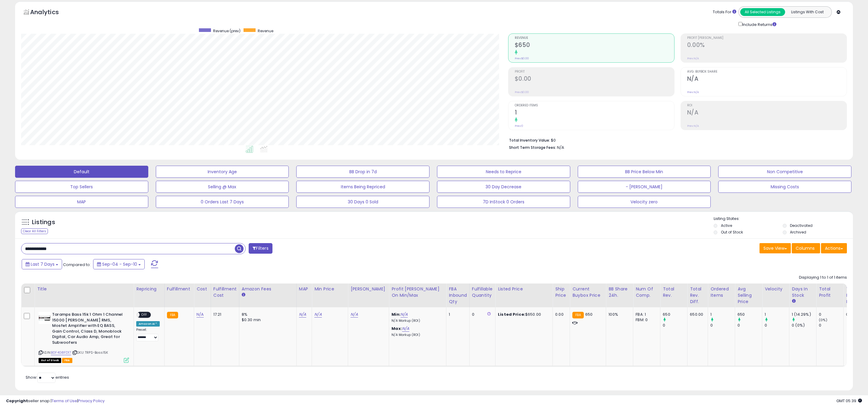 This screenshot has height=407, width=868. Describe the element at coordinates (363, 171) in the screenshot. I see `button: BB Drop in 7d` at that location.